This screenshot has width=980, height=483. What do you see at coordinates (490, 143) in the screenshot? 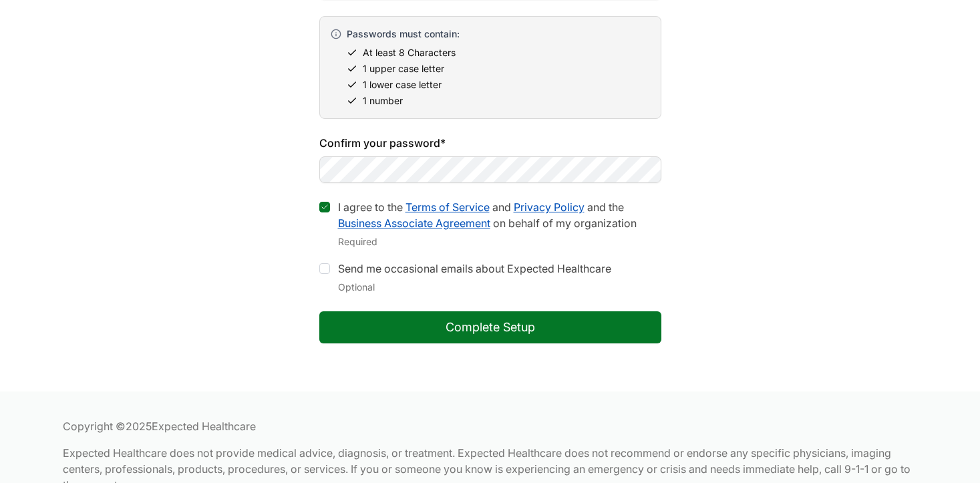
I see `label: Confirm your password*` at bounding box center [490, 143].